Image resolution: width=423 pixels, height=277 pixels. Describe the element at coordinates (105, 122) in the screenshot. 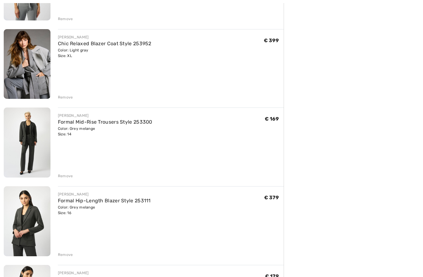

I see `a: Formal Mid-Rise Trousers Style 253300` at that location.